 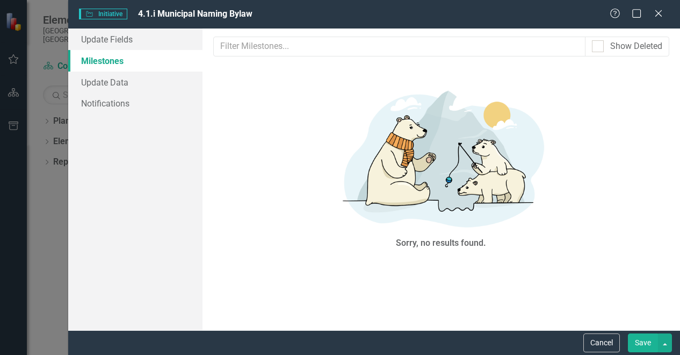 I want to click on input: Filter Milestones..., so click(x=399, y=46).